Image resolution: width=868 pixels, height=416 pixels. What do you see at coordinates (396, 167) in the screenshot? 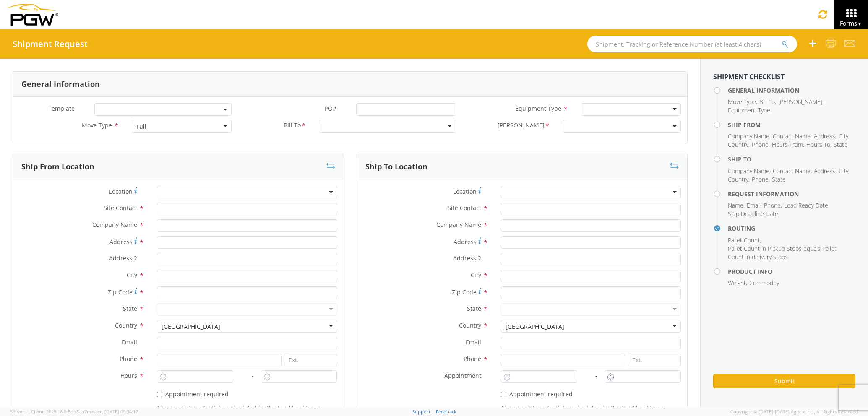
I see `h3: Ship To Location` at bounding box center [396, 167].